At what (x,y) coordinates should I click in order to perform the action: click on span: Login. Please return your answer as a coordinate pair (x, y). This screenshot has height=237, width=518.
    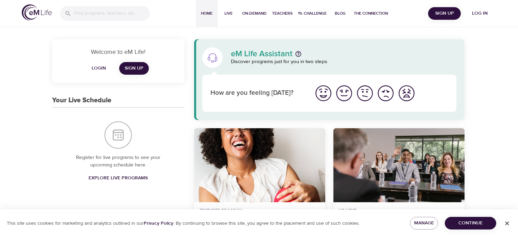
    Looking at the image, I should click on (99, 68).